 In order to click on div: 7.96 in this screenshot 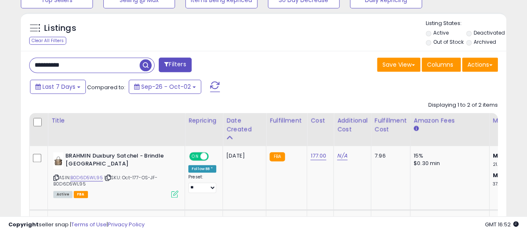, I will do `click(389, 156)`.